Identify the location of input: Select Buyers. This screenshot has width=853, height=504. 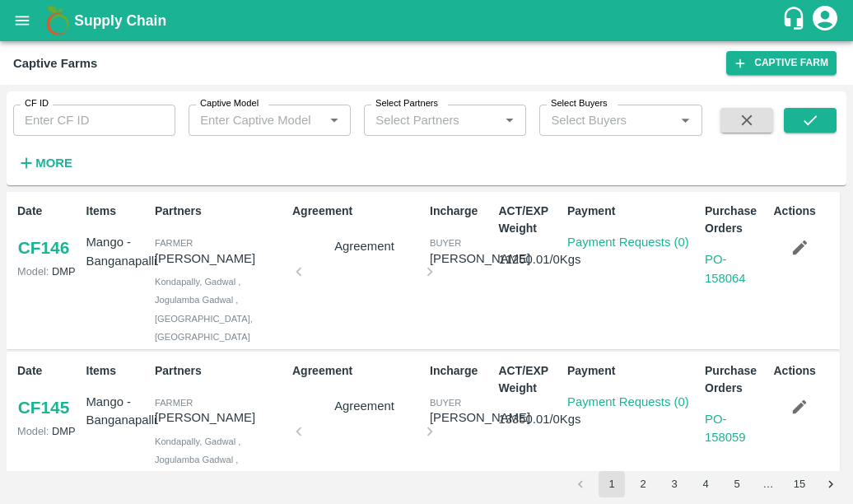
(596, 120).